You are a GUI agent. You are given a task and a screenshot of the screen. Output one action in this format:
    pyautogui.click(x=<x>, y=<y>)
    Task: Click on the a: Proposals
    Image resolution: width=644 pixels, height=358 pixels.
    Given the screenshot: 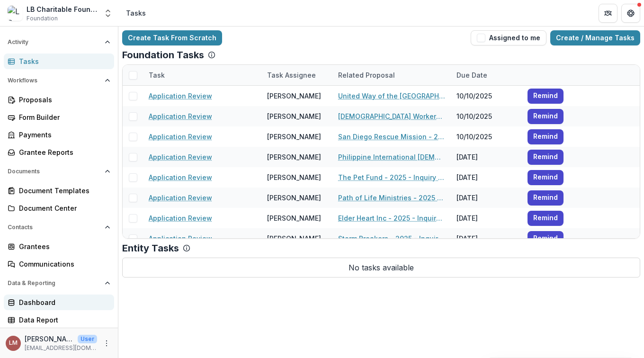 What is the action you would take?
    pyautogui.click(x=58, y=99)
    